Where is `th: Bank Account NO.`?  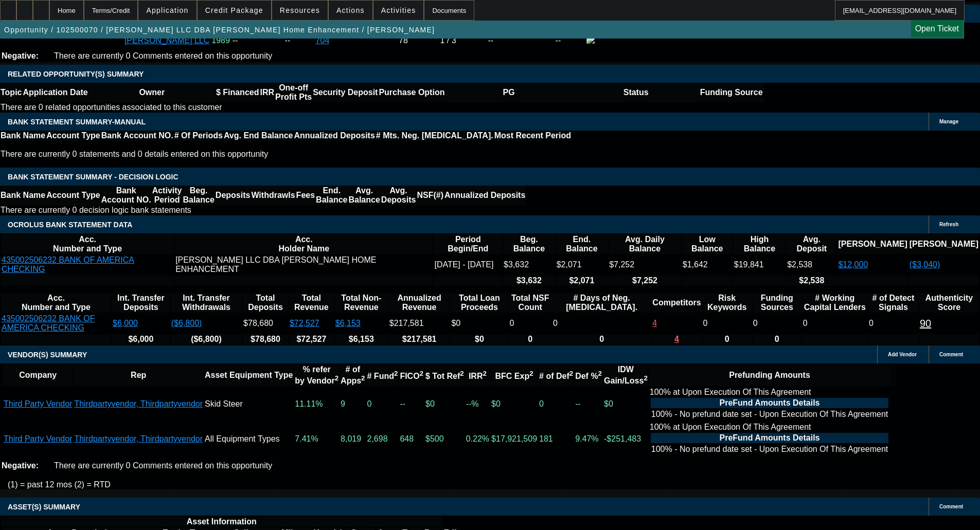 th: Bank Account NO. is located at coordinates (138, 136).